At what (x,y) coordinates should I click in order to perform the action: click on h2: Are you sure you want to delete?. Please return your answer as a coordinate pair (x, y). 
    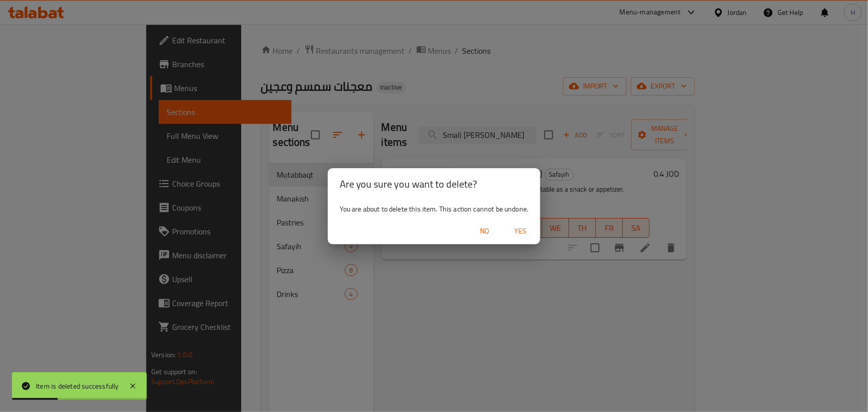
    Looking at the image, I should click on (434, 184).